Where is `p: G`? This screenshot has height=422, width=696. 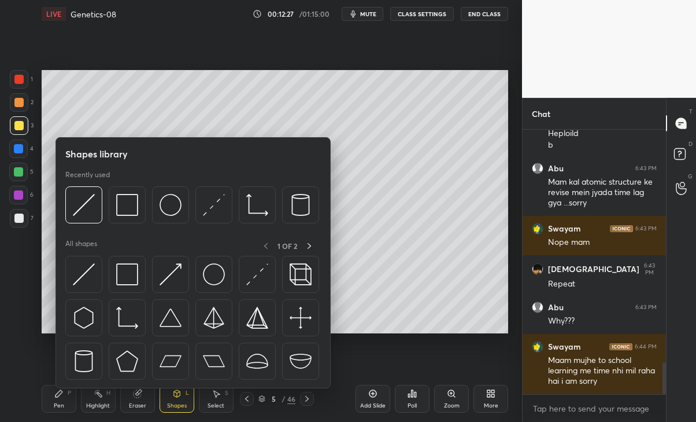
p: G is located at coordinates (691, 176).